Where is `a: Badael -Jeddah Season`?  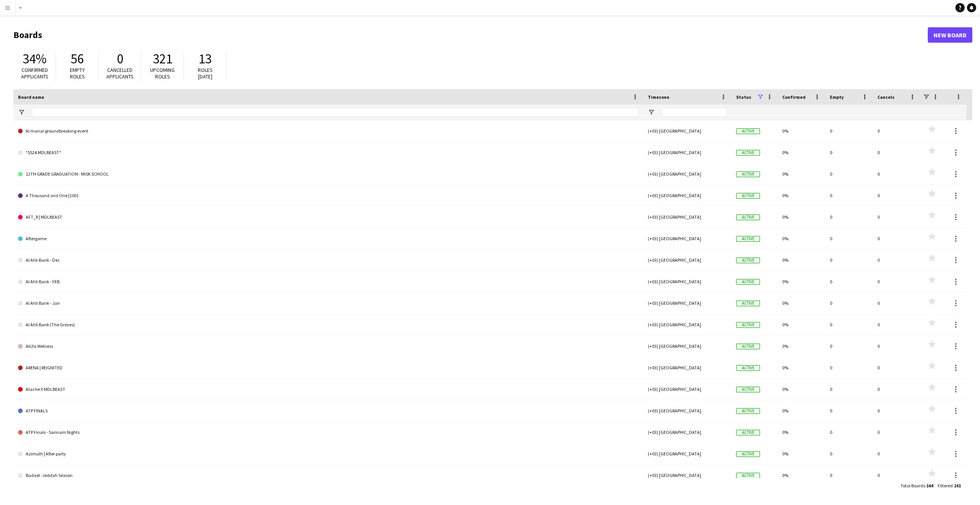
a: Badael -Jeddah Season is located at coordinates (328, 476).